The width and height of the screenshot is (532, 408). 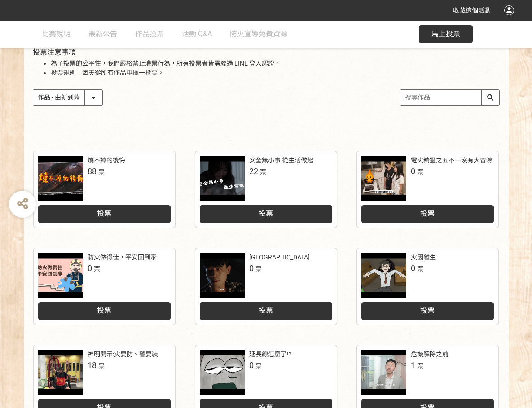 I want to click on button: 馬上投票, so click(x=446, y=34).